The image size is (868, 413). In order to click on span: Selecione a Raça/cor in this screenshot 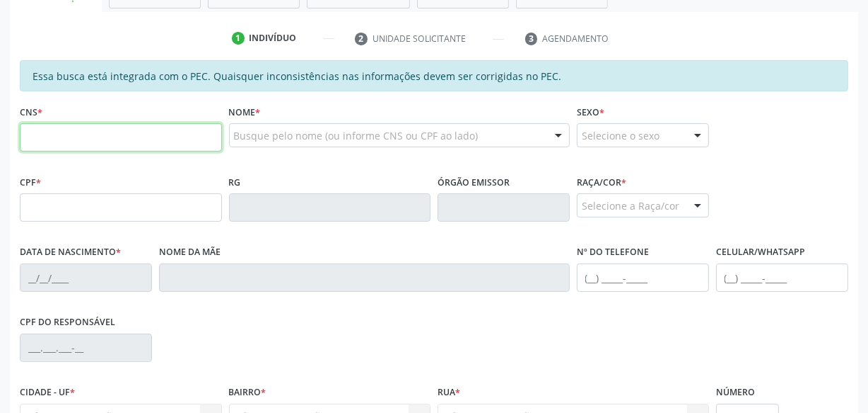, I will do `click(631, 205)`.